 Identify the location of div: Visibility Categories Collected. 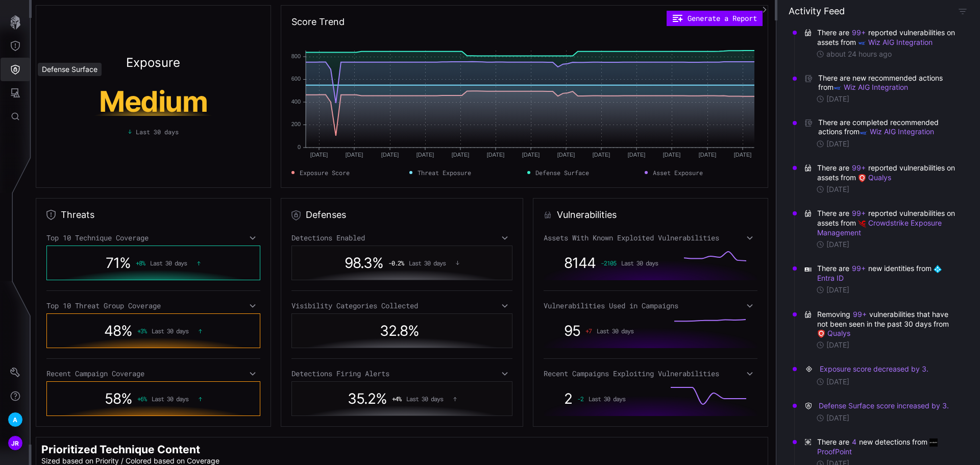
(402, 306).